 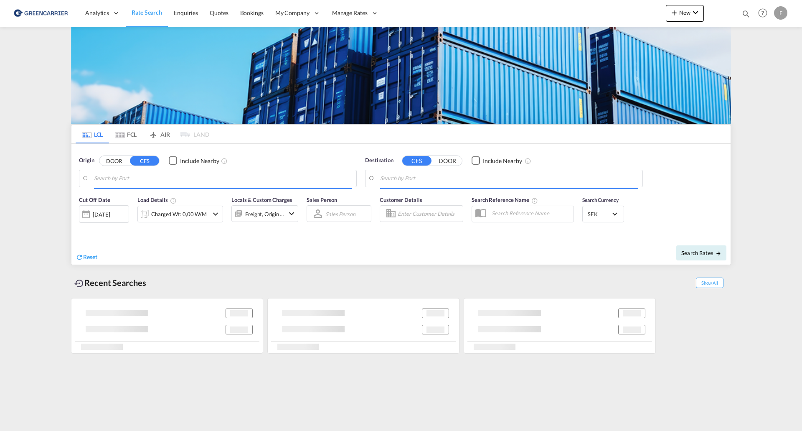 I want to click on md-tab-item: AIR, so click(x=159, y=134).